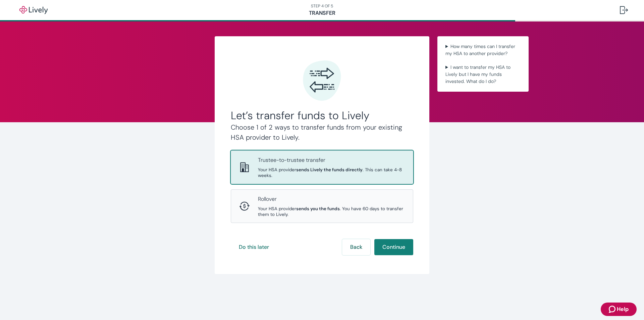  What do you see at coordinates (245, 206) in the screenshot?
I see `svg: Rollover` at bounding box center [245, 206].